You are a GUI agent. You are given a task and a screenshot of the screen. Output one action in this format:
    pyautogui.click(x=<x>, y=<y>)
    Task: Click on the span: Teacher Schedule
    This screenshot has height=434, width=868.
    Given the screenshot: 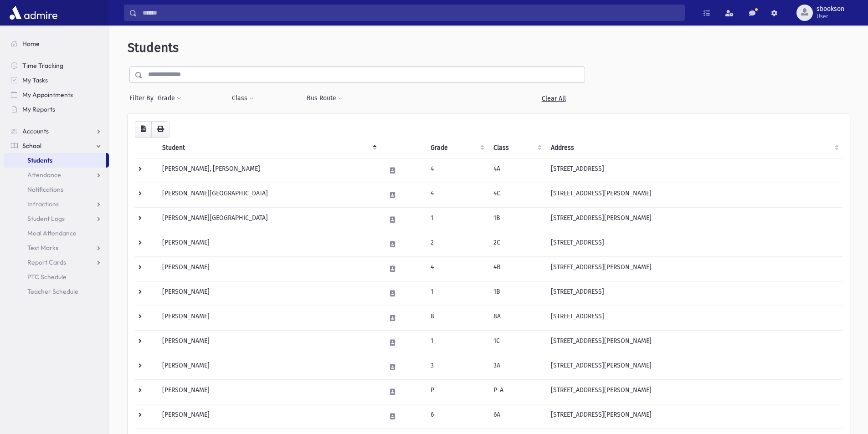 What is the action you would take?
    pyautogui.click(x=53, y=291)
    